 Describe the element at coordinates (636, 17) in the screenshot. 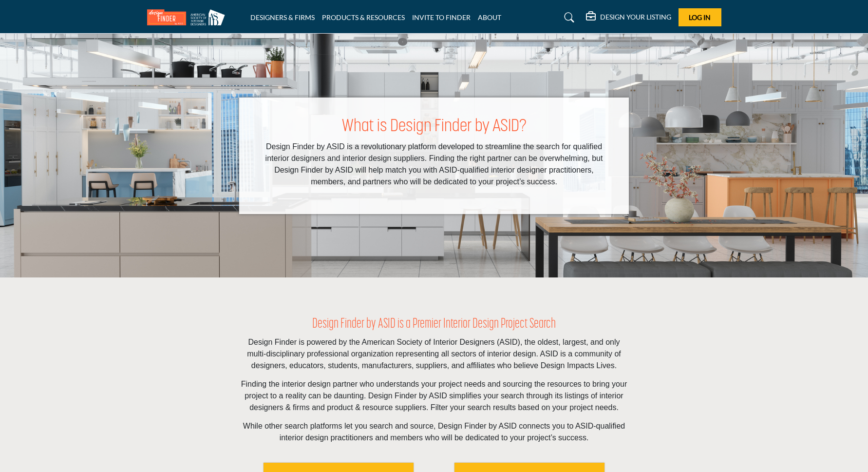

I see `h5: DESIGN YOUR LISTING` at that location.